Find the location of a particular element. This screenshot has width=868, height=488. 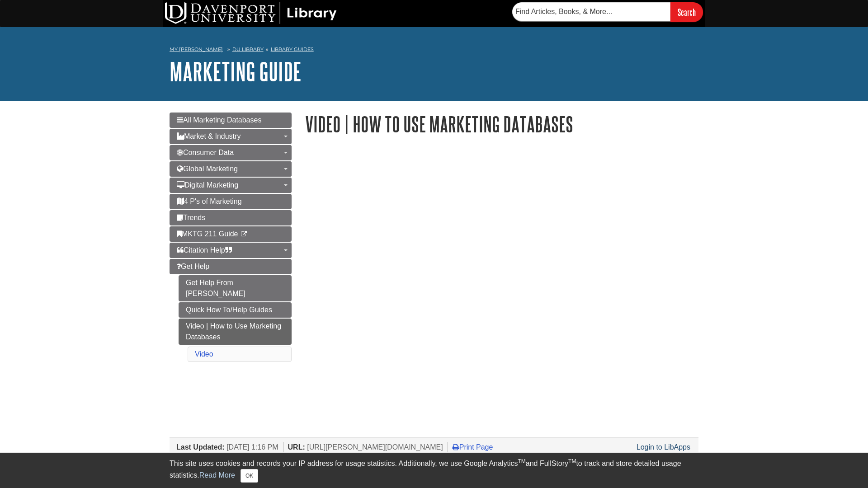

div: Guide Page Menu is located at coordinates (231, 238).